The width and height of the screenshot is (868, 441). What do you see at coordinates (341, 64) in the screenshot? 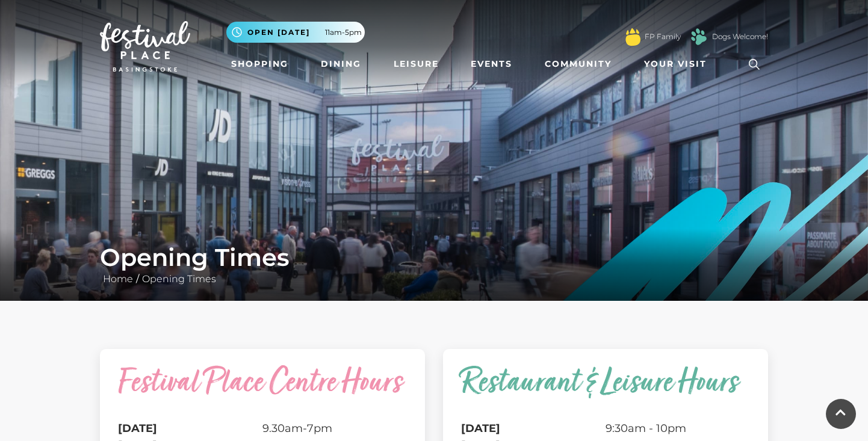
I see `a: Dining` at bounding box center [341, 64].